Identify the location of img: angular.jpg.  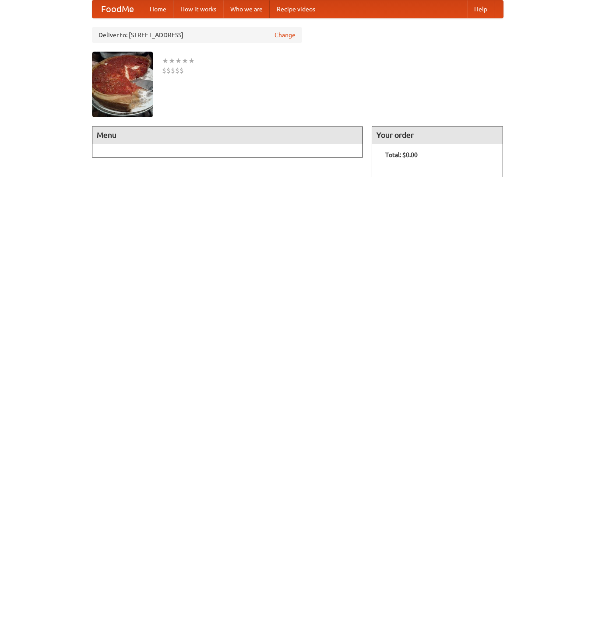
(123, 84).